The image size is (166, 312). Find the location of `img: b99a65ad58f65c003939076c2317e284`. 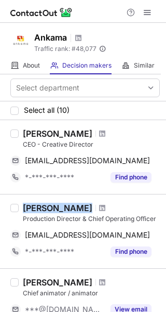

img: b99a65ad58f65c003939076c2317e284 is located at coordinates (21, 40).